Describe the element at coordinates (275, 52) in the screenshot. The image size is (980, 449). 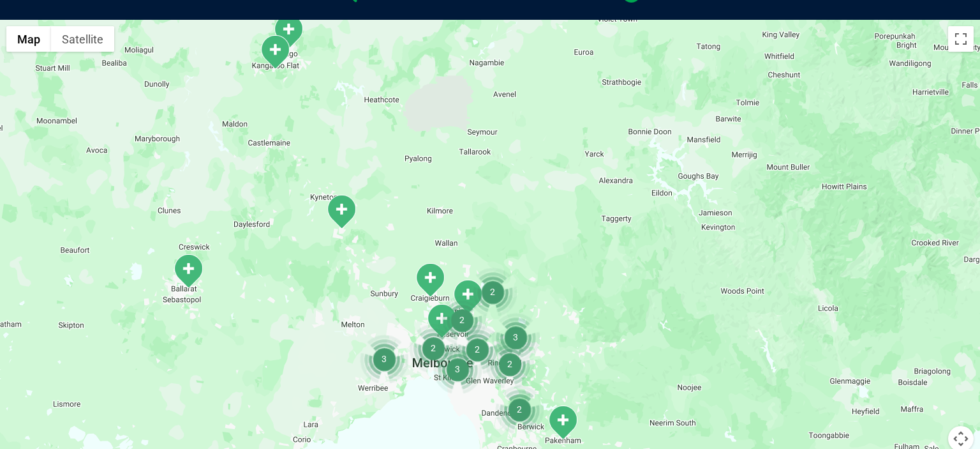
I see `div: Kangaroo Flat` at that location.